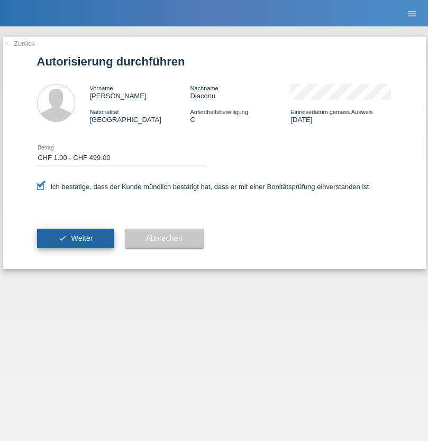 This screenshot has width=428, height=441. Describe the element at coordinates (81, 238) in the screenshot. I see `span: Weiter` at that location.